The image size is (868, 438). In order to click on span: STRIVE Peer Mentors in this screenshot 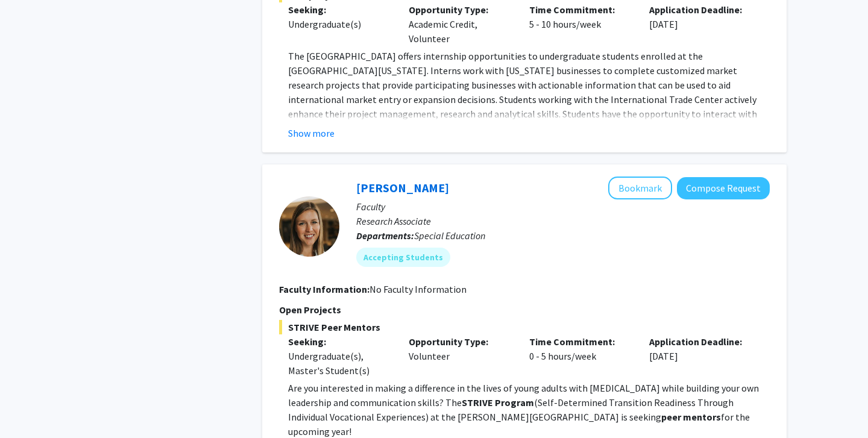, I will do `click(525, 327)`.